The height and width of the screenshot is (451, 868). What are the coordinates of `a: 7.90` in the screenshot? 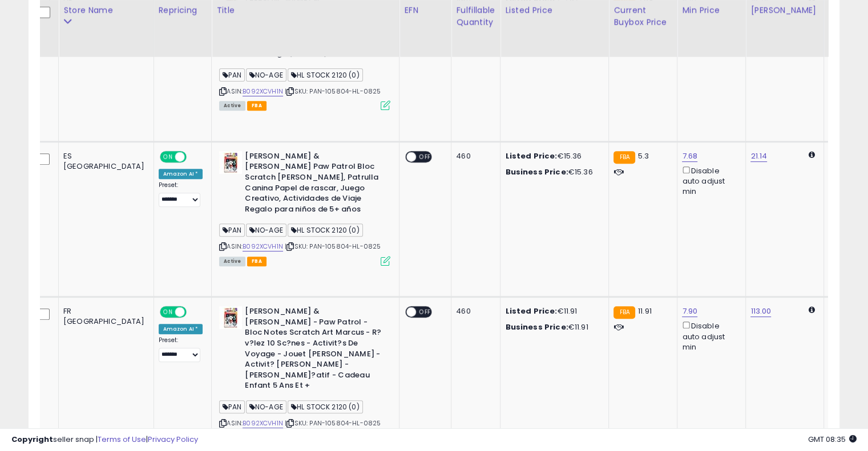 It's located at (690, 312).